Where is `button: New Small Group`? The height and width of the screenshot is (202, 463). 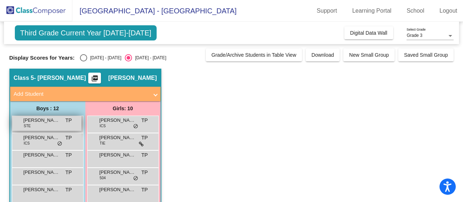
button: New Small Group is located at coordinates (369, 55).